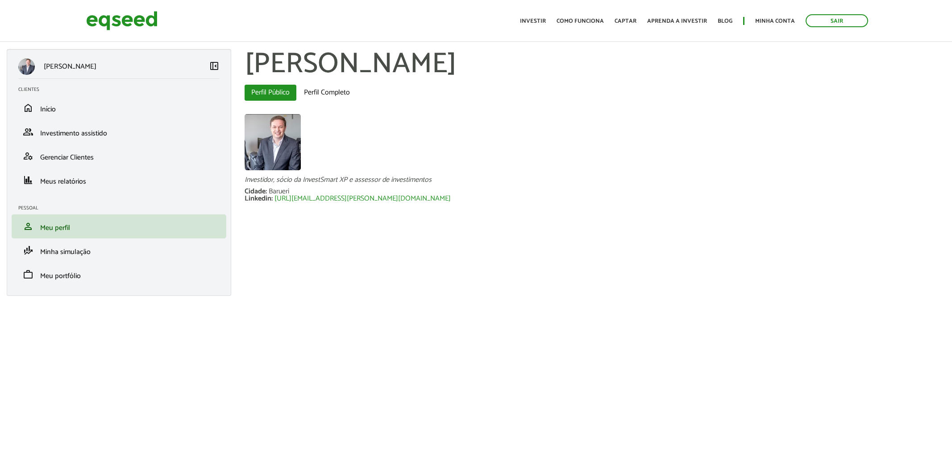  I want to click on img: Foto de ABRAHAO DE GODOY, so click(273, 142).